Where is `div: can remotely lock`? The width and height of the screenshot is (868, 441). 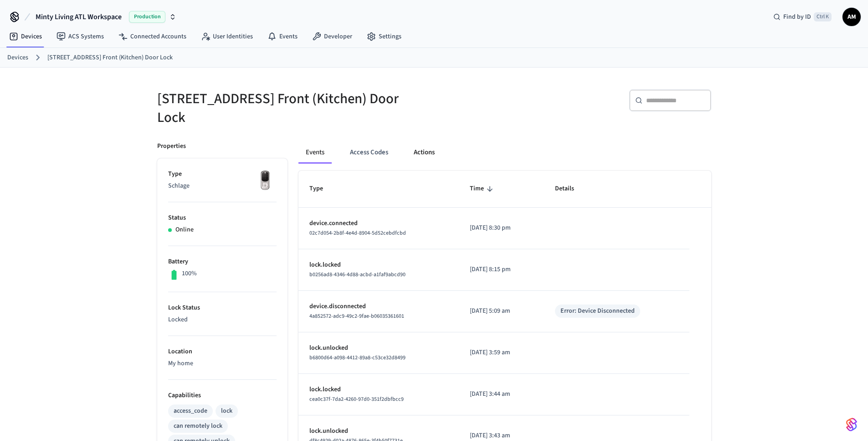
div: can remotely lock is located at coordinates (198, 426).